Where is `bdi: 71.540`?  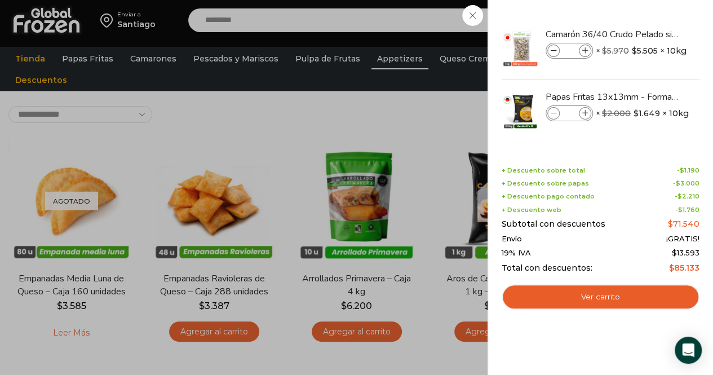
bdi: 71.540 is located at coordinates (684, 224).